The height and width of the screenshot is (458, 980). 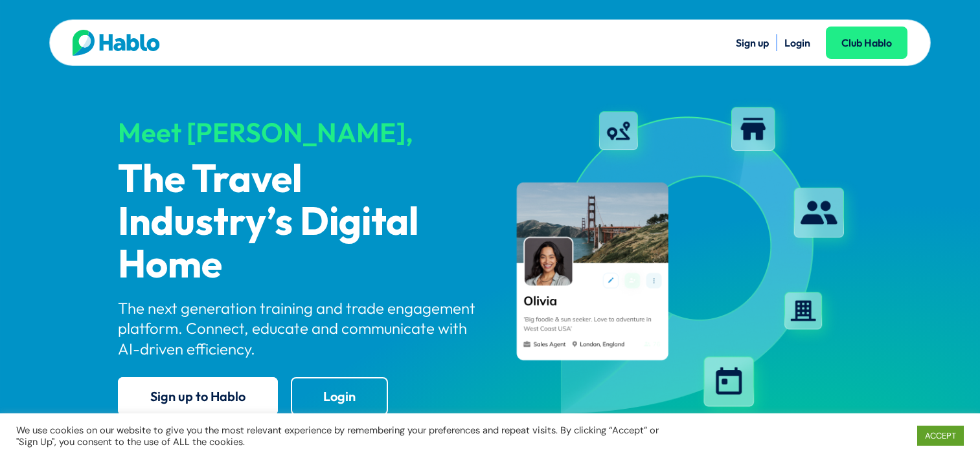 I want to click on img: hablo-profile-image, so click(x=682, y=261).